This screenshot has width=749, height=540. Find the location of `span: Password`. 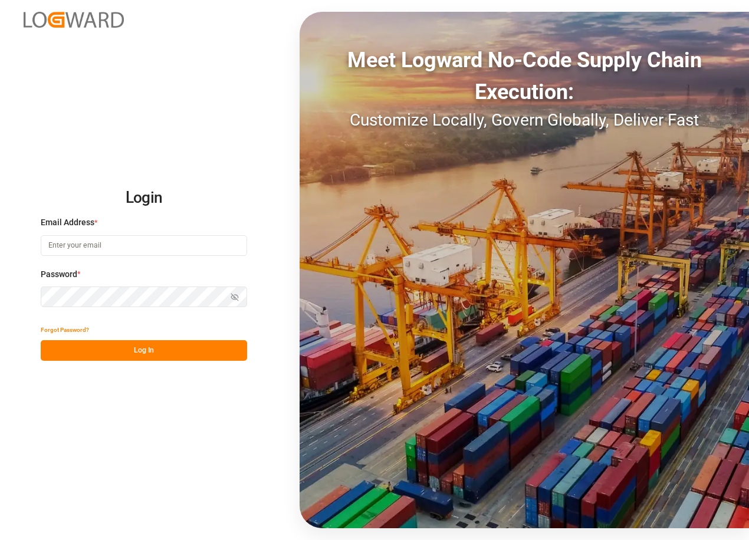

span: Password is located at coordinates (59, 274).